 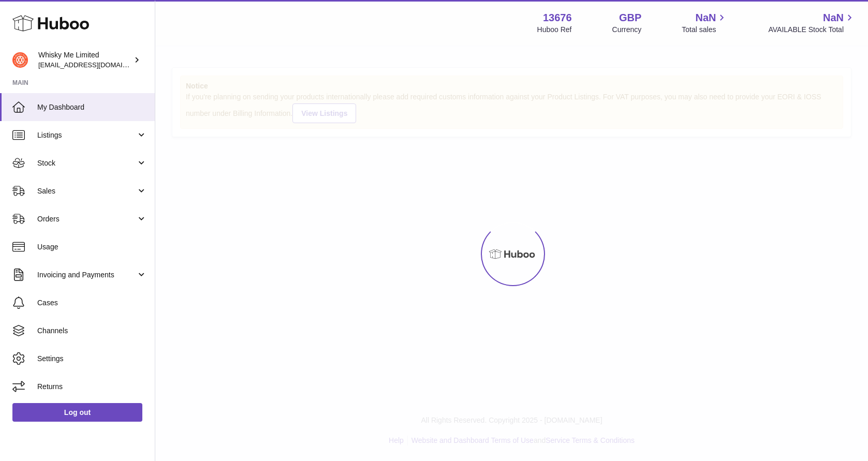 What do you see at coordinates (86, 163) in the screenshot?
I see `span: Stock` at bounding box center [86, 163].